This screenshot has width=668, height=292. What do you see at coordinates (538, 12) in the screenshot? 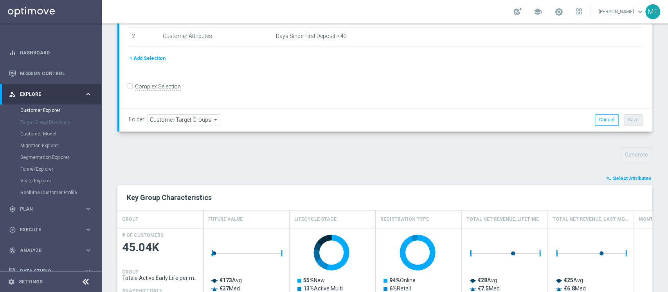
I see `span: school` at bounding box center [538, 12].